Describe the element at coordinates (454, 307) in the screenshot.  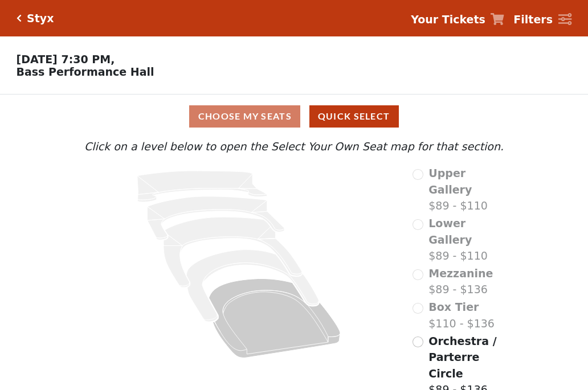
I see `span: Box Tier` at that location.